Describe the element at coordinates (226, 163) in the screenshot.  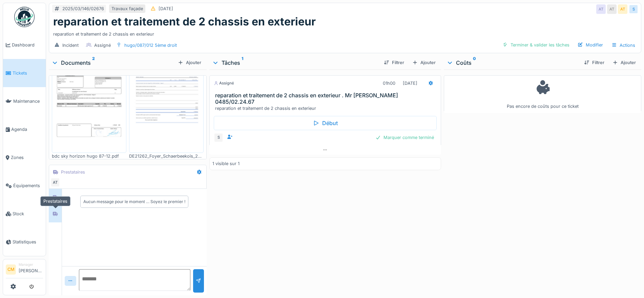
I see `div: 1 visible sur 1` at that location.